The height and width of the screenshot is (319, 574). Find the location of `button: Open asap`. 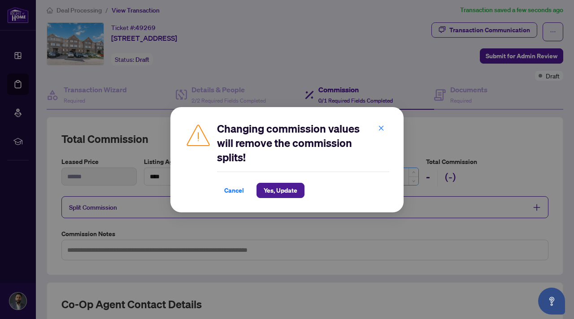

button: Open asap is located at coordinates (552, 301).